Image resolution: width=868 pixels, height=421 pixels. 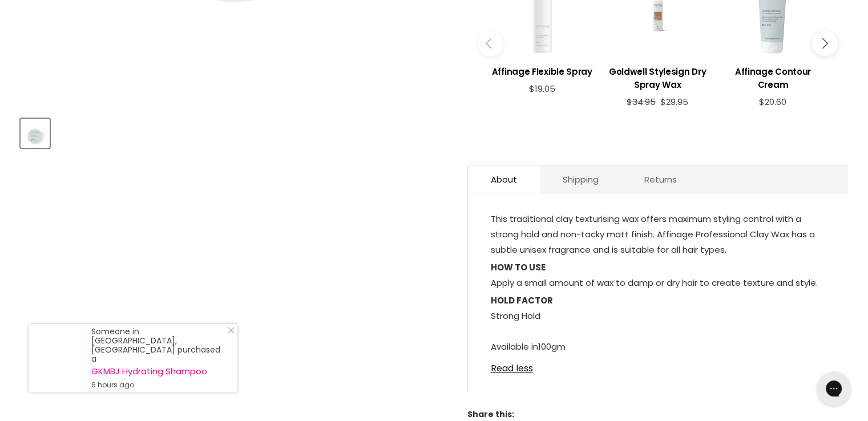 I want to click on span: $20.60, so click(x=773, y=102).